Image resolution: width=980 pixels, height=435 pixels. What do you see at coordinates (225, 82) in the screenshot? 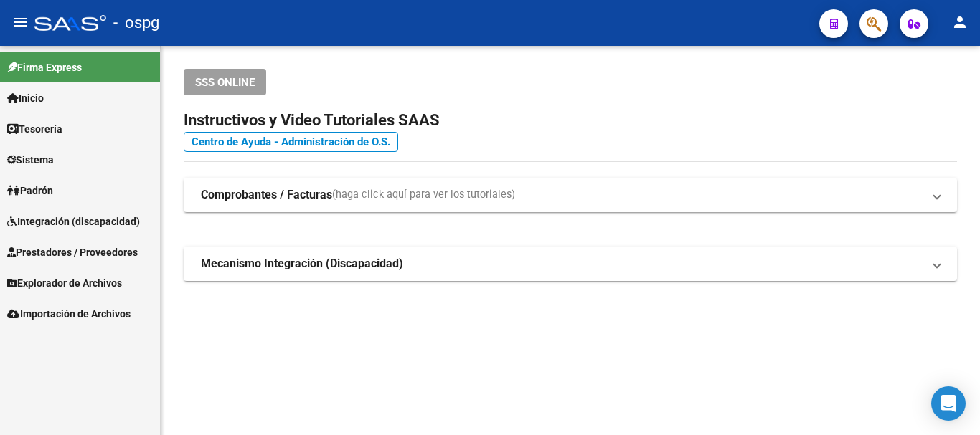
I see `button: SSS ONLINE` at bounding box center [225, 82].